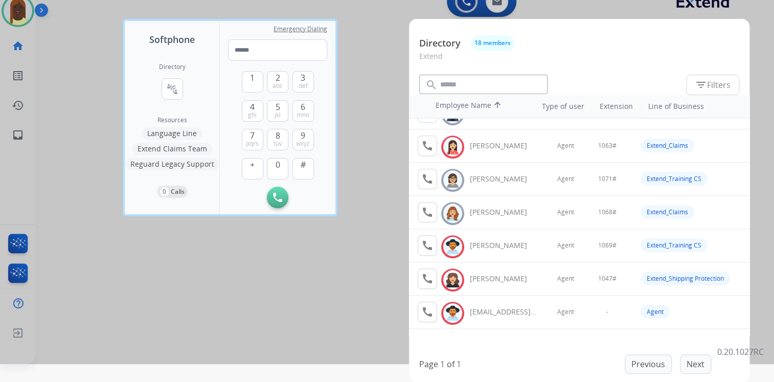  What do you see at coordinates (172, 120) in the screenshot?
I see `span: Resources` at bounding box center [172, 120].